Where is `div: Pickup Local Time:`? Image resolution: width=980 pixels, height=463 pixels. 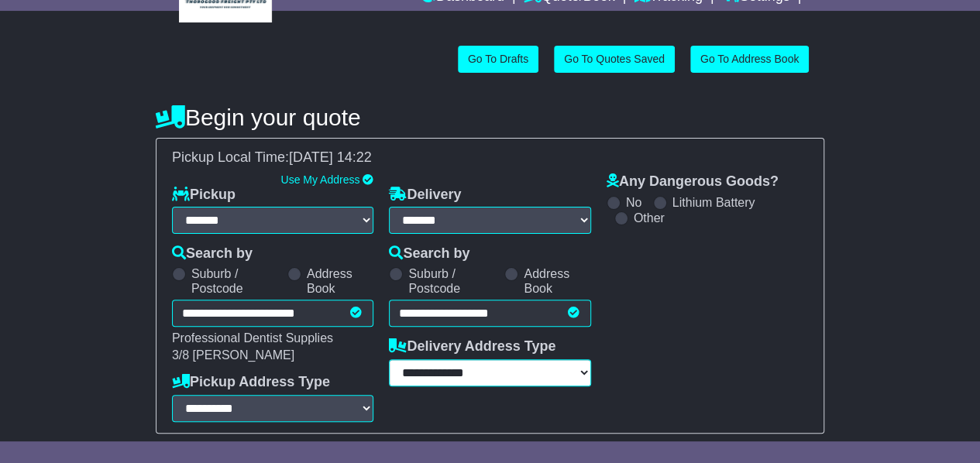
div: Pickup Local Time: is located at coordinates (489, 158).